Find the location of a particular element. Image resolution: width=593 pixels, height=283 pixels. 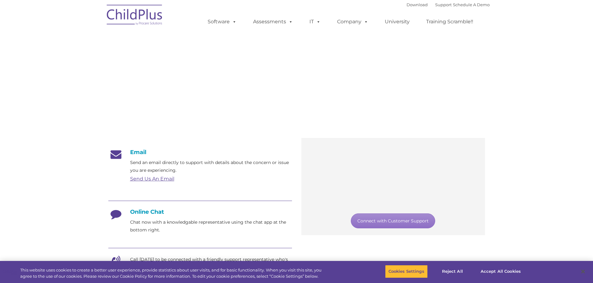

div: This website uses cookies to create a better user experience, provide statistics about user visit... is located at coordinates (173, 274).